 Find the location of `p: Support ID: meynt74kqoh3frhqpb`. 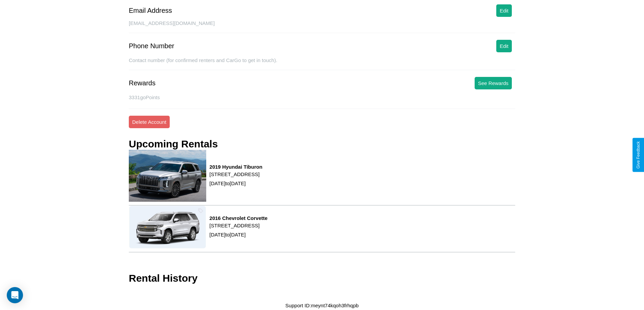

p: Support ID: meynt74kqoh3frhqpb is located at coordinates (322, 306).